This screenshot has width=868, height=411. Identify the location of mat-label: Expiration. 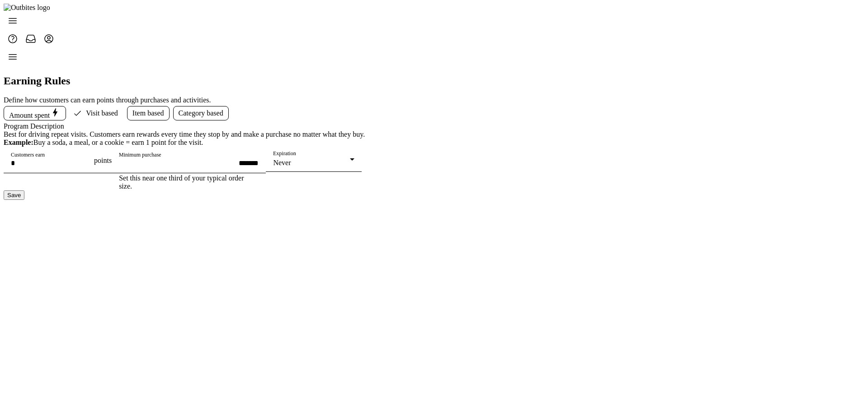
(285, 154).